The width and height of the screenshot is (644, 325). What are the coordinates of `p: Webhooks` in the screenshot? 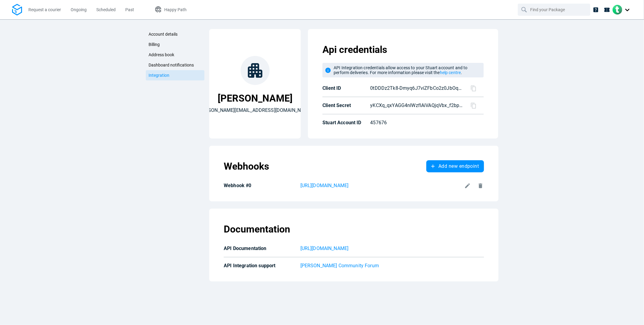 It's located at (246, 166).